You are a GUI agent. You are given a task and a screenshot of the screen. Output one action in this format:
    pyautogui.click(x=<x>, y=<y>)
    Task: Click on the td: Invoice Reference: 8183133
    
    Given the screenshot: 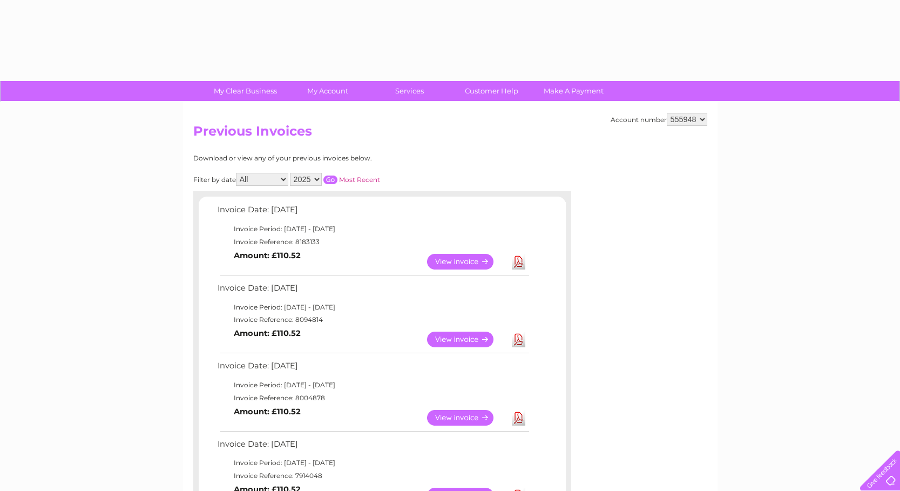 What is the action you would take?
    pyautogui.click(x=373, y=242)
    